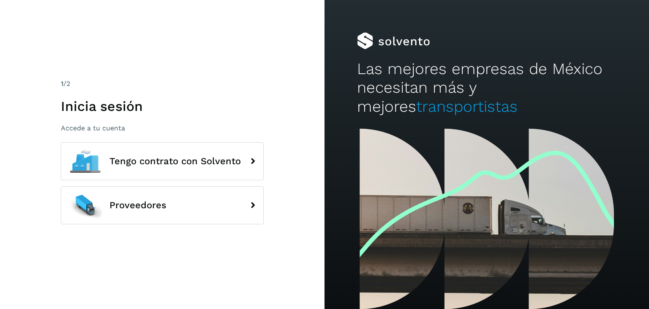 The width and height of the screenshot is (649, 309). I want to click on h2: Las mejores empresas de México necesitan más y mejores, so click(487, 88).